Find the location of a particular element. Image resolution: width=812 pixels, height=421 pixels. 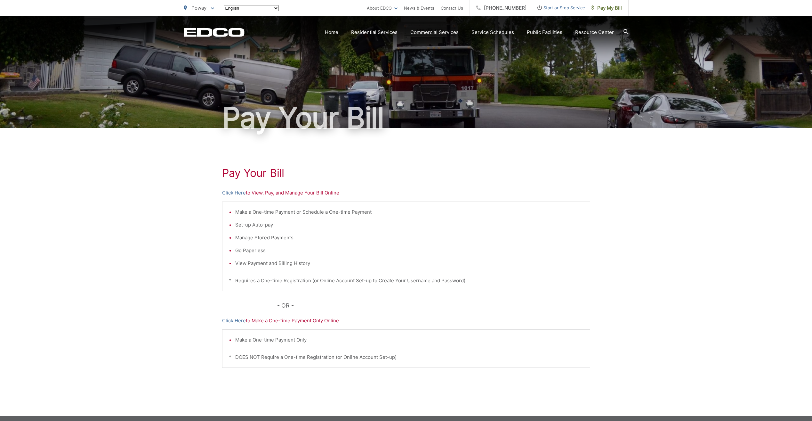

li: Manage Stored Payments is located at coordinates (410, 238).